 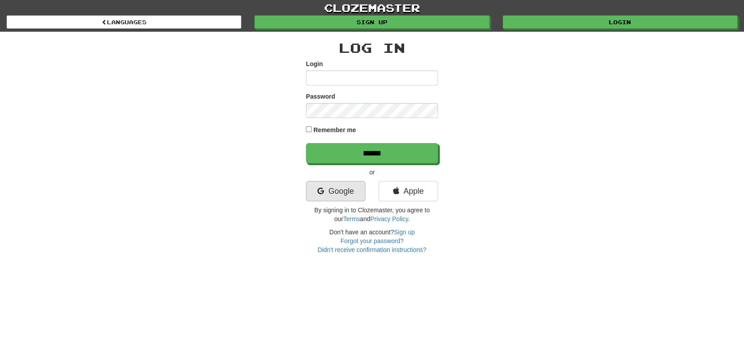 What do you see at coordinates (372, 241) in the screenshot?
I see `div: Don't have an account?` at bounding box center [372, 241].